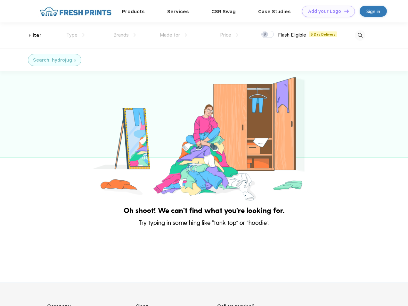  Describe the element at coordinates (292, 35) in the screenshot. I see `span: Flash Eligible` at that location.